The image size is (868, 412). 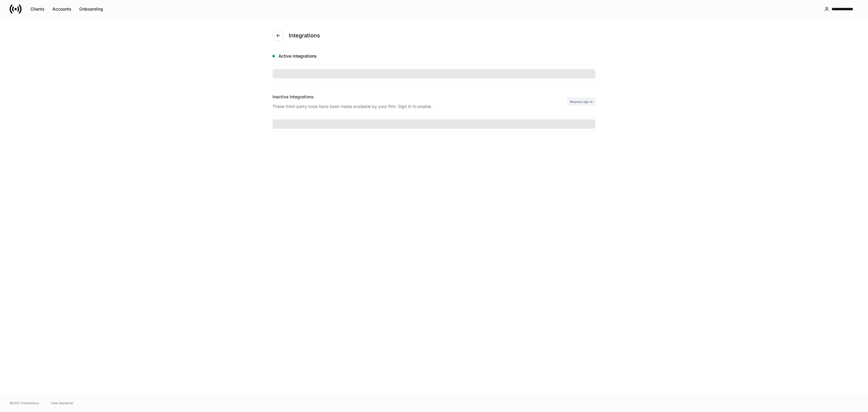 I want to click on div: Accounts, so click(x=61, y=9).